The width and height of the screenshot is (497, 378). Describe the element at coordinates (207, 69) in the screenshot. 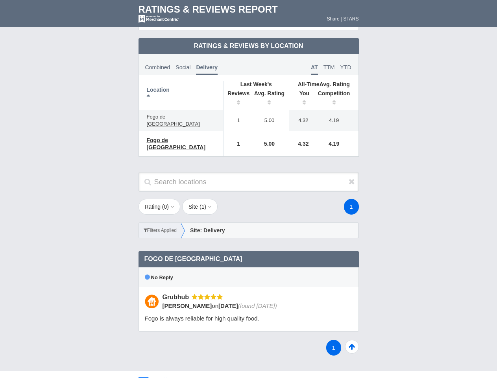

I see `span: Delivery` at that location.